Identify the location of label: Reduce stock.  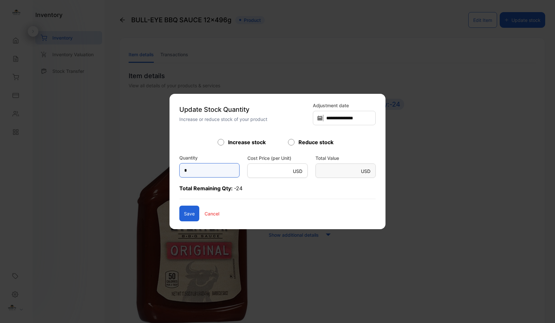
(316, 142).